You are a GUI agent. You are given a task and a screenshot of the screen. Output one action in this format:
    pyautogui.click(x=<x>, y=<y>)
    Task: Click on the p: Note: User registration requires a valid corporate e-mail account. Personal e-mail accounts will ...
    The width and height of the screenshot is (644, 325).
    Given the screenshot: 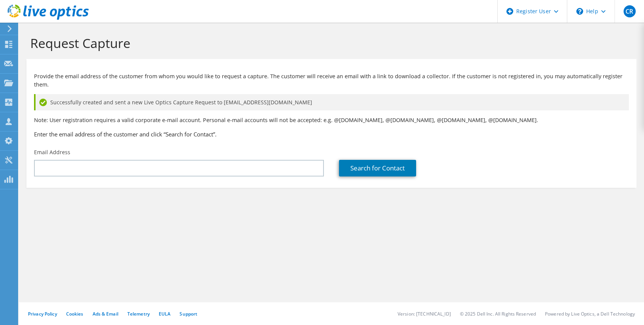 What is the action you would take?
    pyautogui.click(x=332, y=121)
    